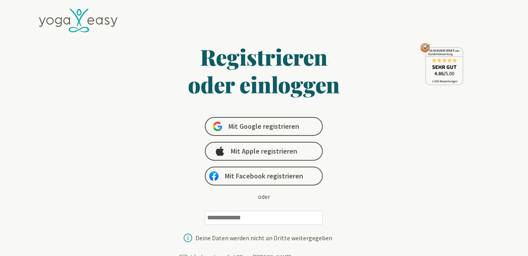 This screenshot has width=528, height=256. What do you see at coordinates (264, 126) in the screenshot?
I see `a: Mit Google registrieren` at bounding box center [264, 126].